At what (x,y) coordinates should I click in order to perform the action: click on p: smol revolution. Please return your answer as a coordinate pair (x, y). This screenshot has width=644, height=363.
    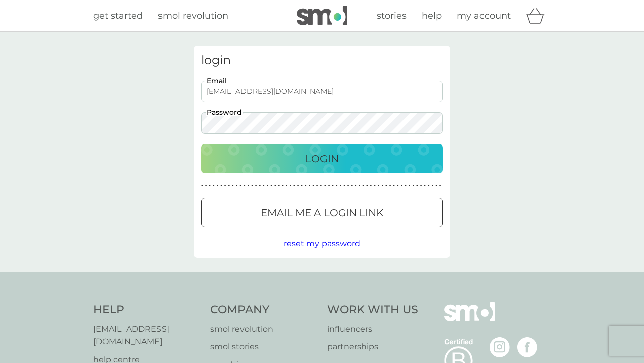
    Looking at the image, I should click on (264, 329).